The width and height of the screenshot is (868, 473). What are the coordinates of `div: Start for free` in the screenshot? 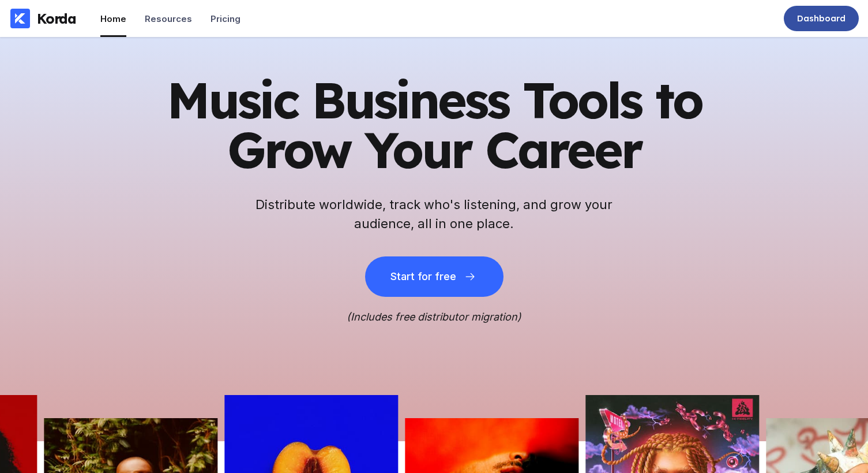 It's located at (423, 277).